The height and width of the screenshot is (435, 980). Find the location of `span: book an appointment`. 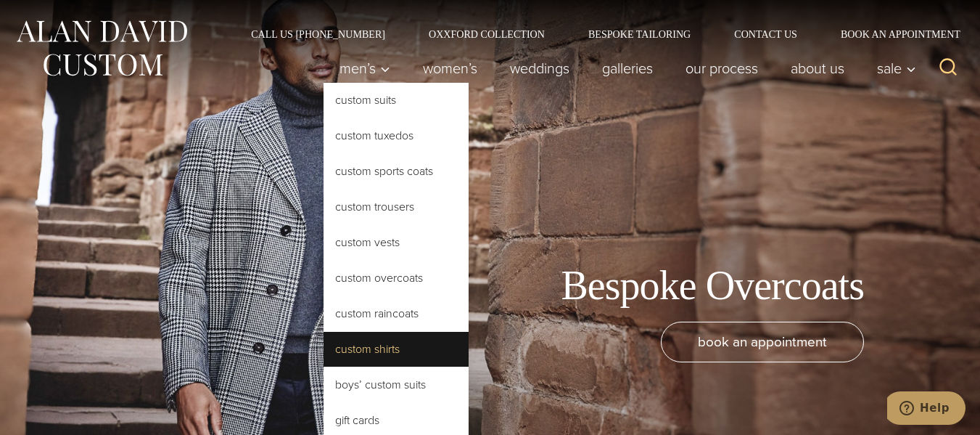

span: book an appointment is located at coordinates (763, 341).